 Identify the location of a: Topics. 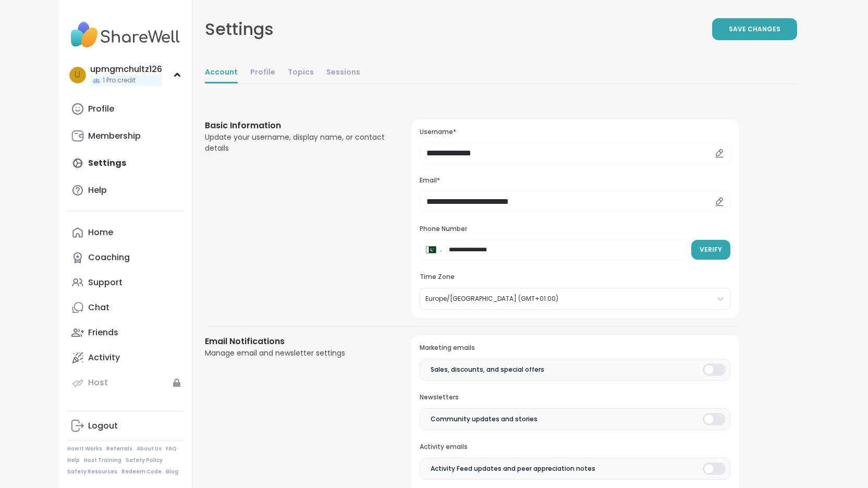
(301, 73).